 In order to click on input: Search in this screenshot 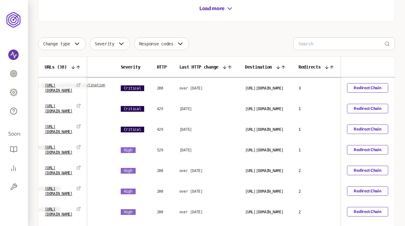, I will do `click(341, 44)`.